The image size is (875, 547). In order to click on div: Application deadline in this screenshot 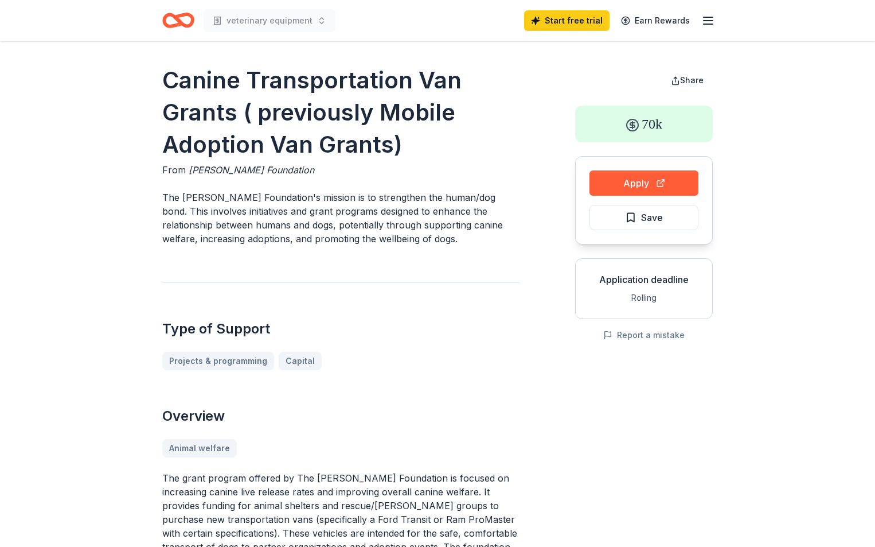, I will do `click(644, 279)`.